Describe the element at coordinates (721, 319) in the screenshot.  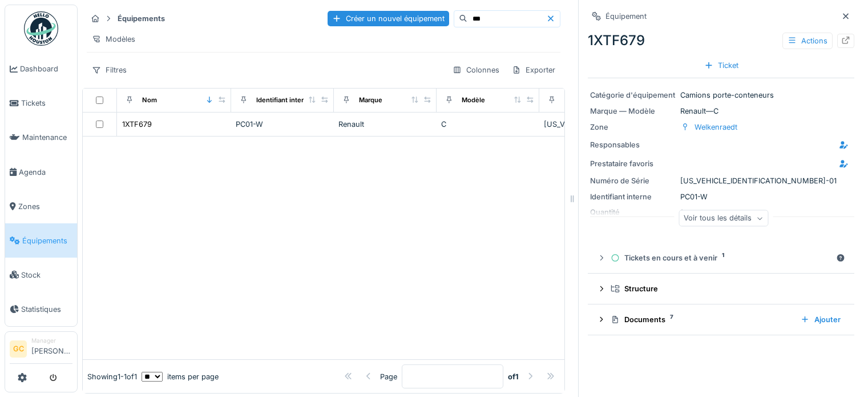
I see `summary: Documents7Ajouter` at that location.